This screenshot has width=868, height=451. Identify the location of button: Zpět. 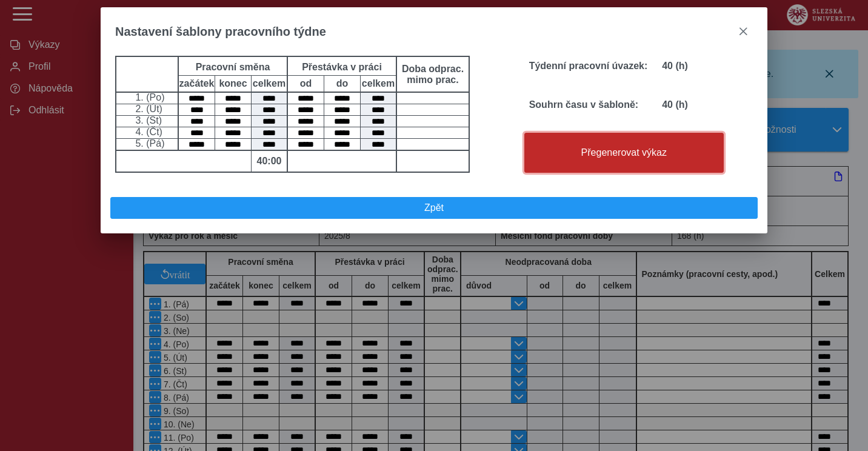
(434, 208).